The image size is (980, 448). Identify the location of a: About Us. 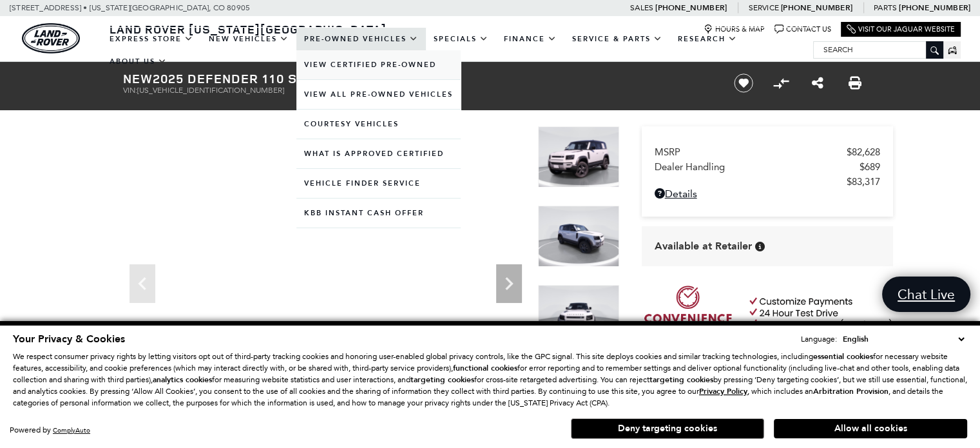
(138, 61).